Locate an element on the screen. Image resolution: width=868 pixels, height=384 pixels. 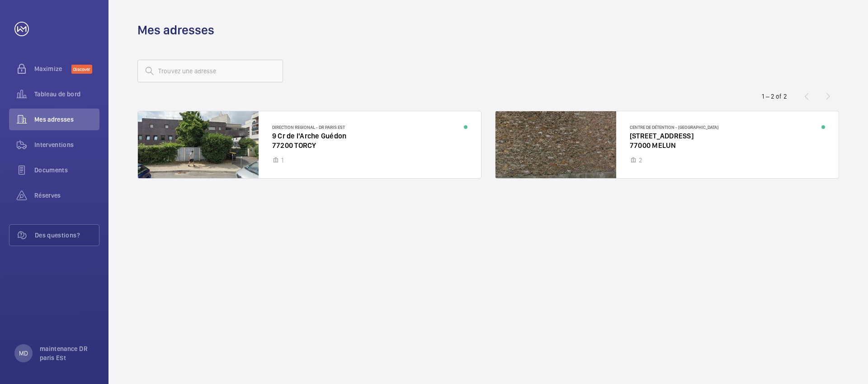
span: Documents is located at coordinates (67, 170).